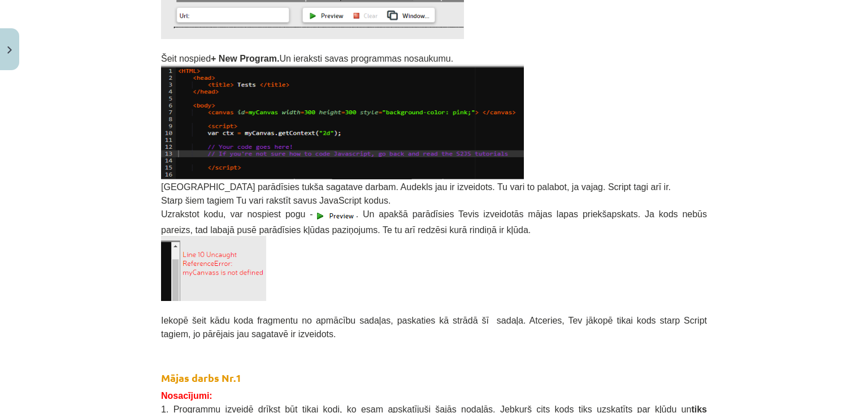 This screenshot has width=868, height=413. Describe the element at coordinates (9, 49) in the screenshot. I see `img: icon-close-lesson-0947bae3869378f0d4975bcd49f059093ad1ed9edebbc8119c70593378902aed.svg` at that location.